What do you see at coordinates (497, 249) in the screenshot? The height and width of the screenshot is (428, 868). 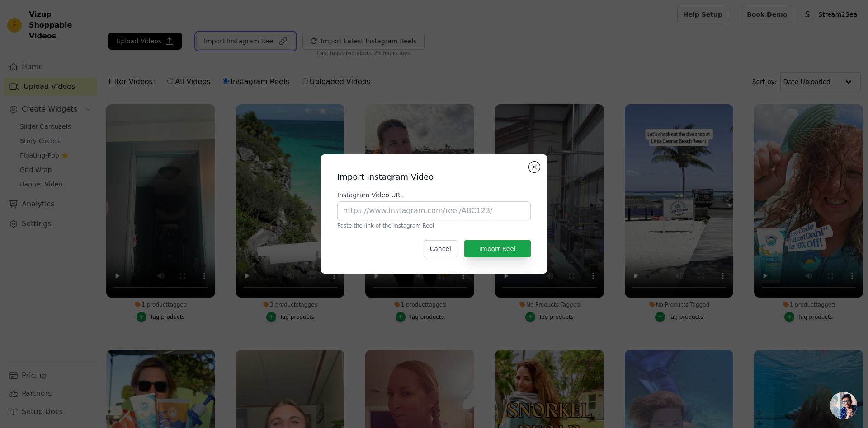 I see `button: Import Reel` at bounding box center [497, 249].